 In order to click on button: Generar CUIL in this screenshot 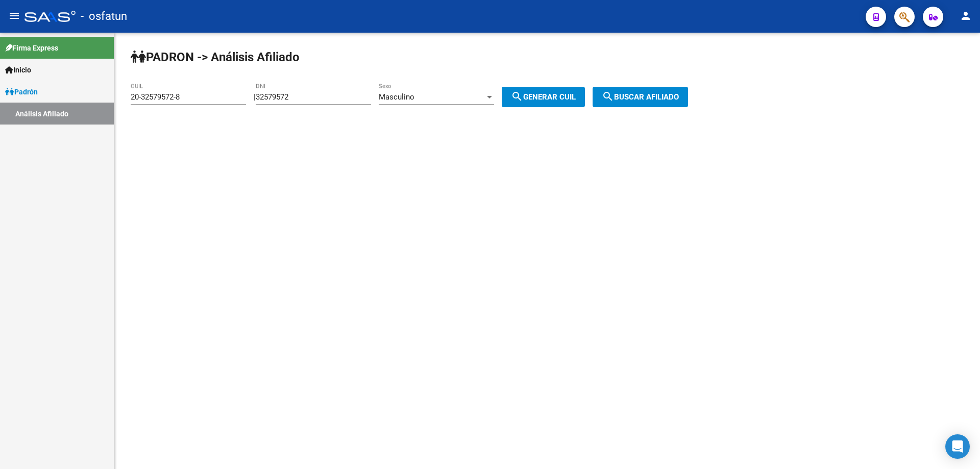, I will do `click(543, 97)`.